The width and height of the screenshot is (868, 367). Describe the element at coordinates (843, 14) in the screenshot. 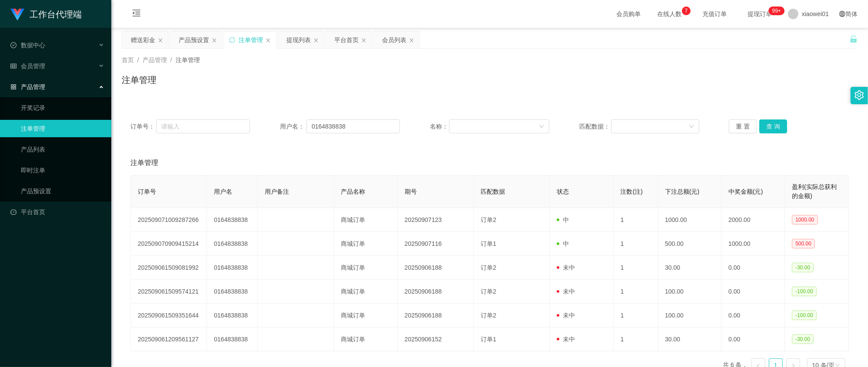

I see `i: 图标: global` at that location.